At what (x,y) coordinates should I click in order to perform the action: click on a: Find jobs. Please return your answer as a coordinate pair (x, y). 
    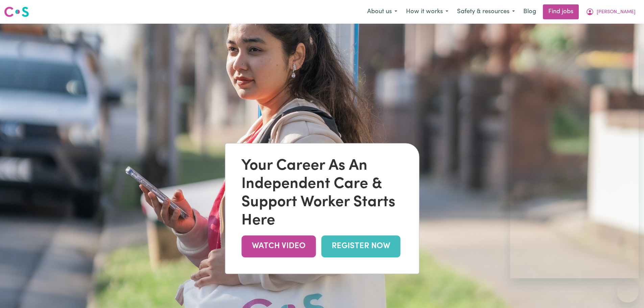
    Looking at the image, I should click on (561, 12).